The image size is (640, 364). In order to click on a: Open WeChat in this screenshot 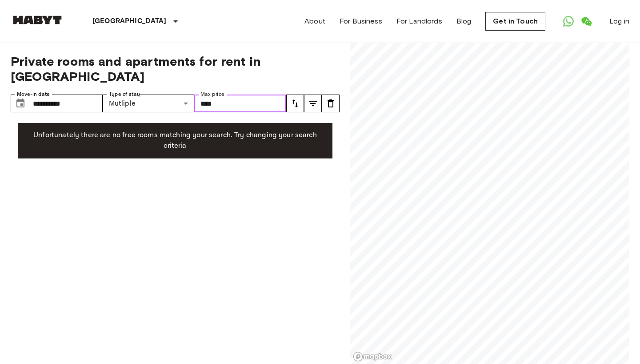, I will do `click(586, 21)`.